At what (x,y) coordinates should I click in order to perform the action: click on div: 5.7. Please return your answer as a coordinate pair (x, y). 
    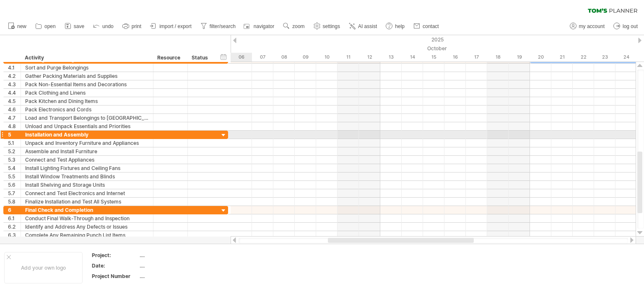
    Looking at the image, I should click on (14, 193).